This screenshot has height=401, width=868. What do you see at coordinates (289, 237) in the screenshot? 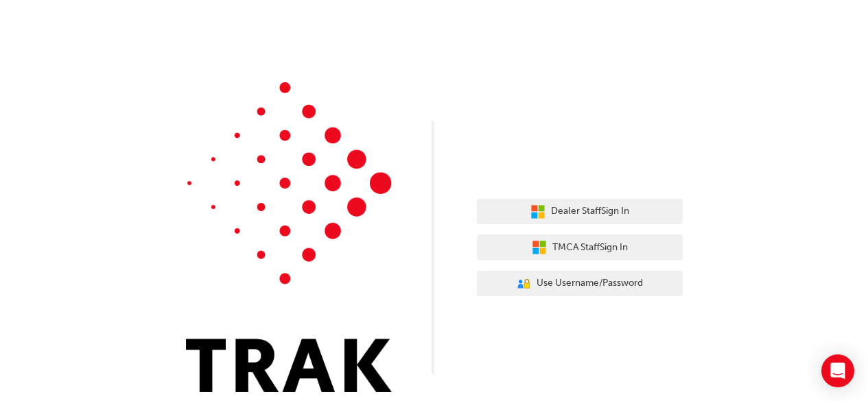
I see `img: Trak` at bounding box center [289, 237].